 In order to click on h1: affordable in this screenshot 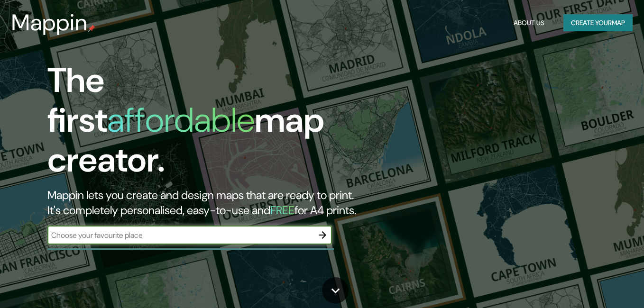, I will do `click(180, 120)`.